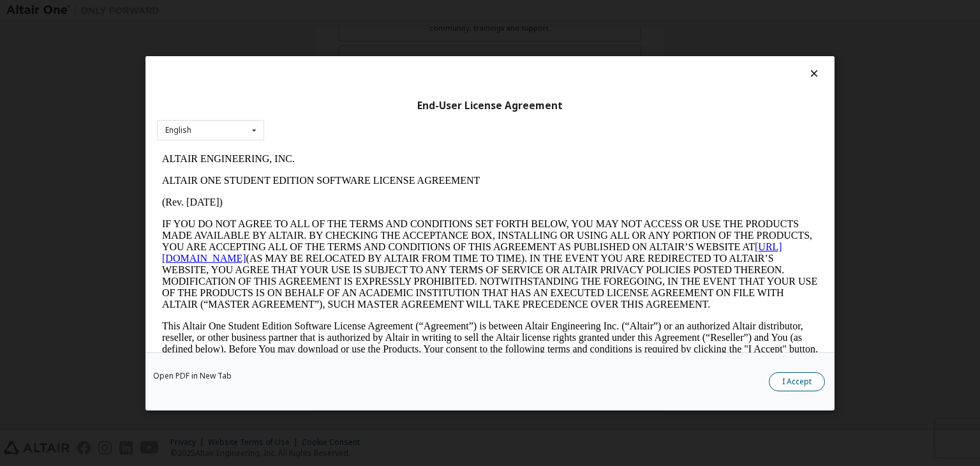  What do you see at coordinates (178, 130) in the screenshot?
I see `div: English` at bounding box center [178, 130].